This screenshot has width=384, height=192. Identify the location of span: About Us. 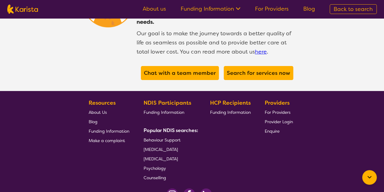
(98, 112).